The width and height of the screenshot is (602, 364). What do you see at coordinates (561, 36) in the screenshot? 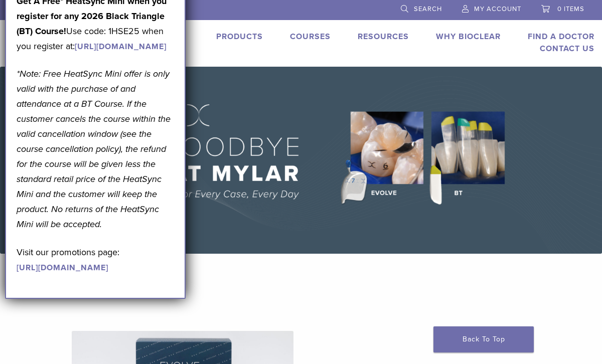
I see `a: Find A Doctor` at bounding box center [561, 36].